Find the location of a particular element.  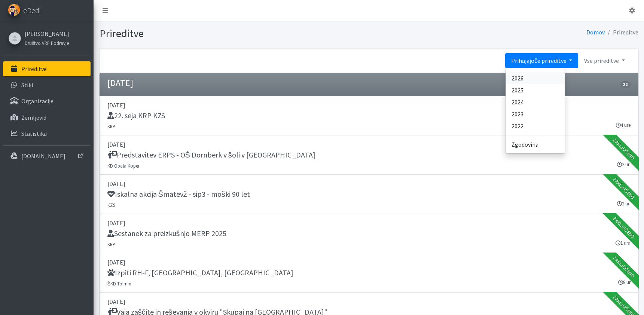

h1: Prireditve is located at coordinates (233, 33).